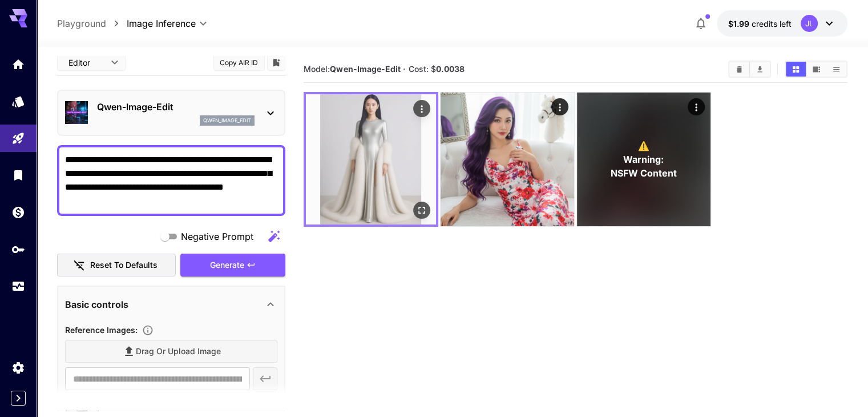 This screenshot has height=417, width=868. What do you see at coordinates (18, 175) in the screenshot?
I see `div: Library` at bounding box center [18, 175].